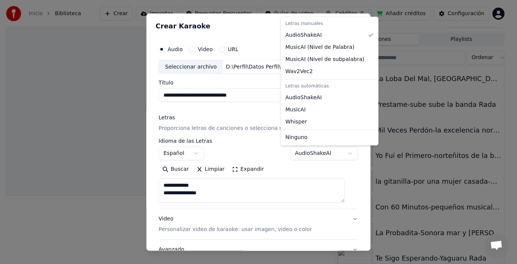 The image size is (517, 264). Describe the element at coordinates (320, 47) in the screenshot. I see `span: MusicAI ( Nivel de Palabra )` at that location.